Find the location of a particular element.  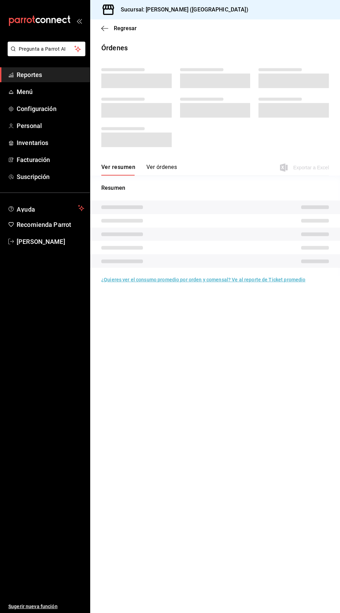

span: Personal is located at coordinates (50, 126).